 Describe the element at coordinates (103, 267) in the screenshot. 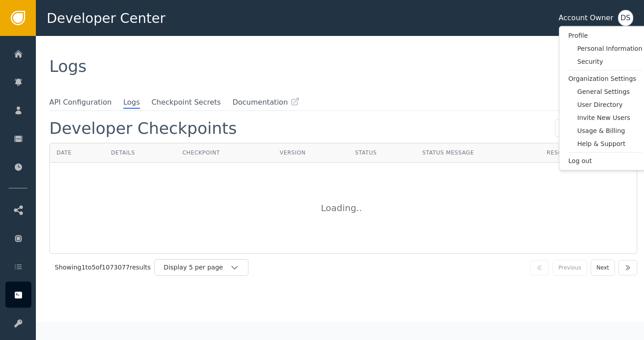

I see `div: Showing 1 to 5 of 1073077 results` at that location.